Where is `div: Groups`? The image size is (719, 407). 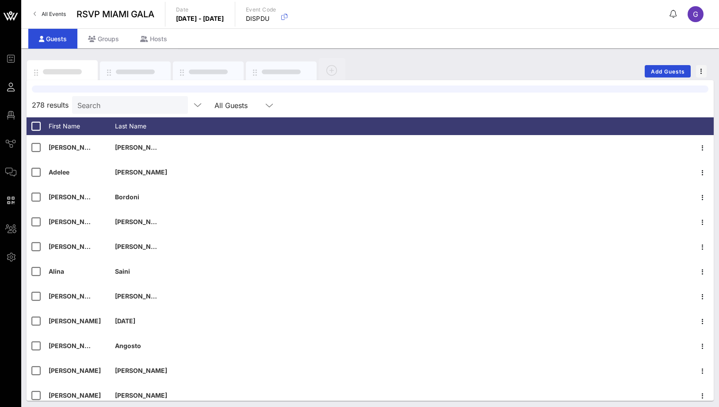 div: Groups is located at coordinates (104, 38).